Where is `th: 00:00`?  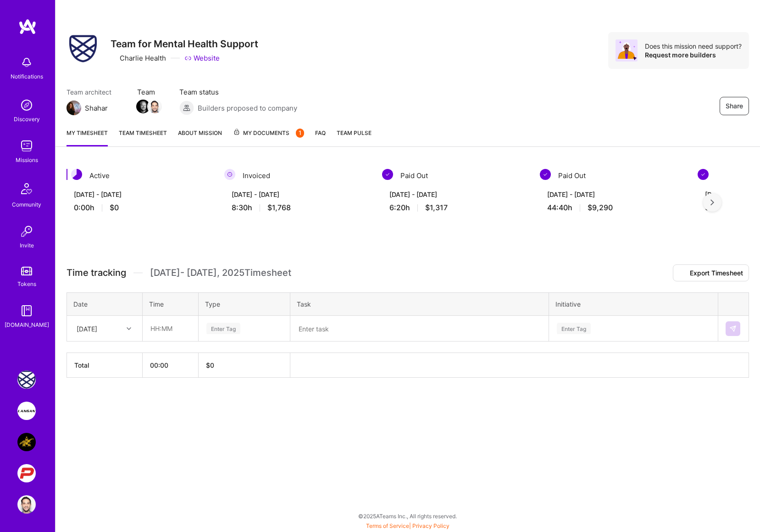
th: 00:00 is located at coordinates (170, 365).